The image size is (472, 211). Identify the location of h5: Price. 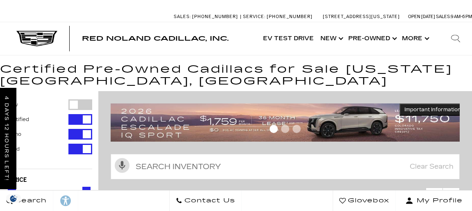
(49, 180).